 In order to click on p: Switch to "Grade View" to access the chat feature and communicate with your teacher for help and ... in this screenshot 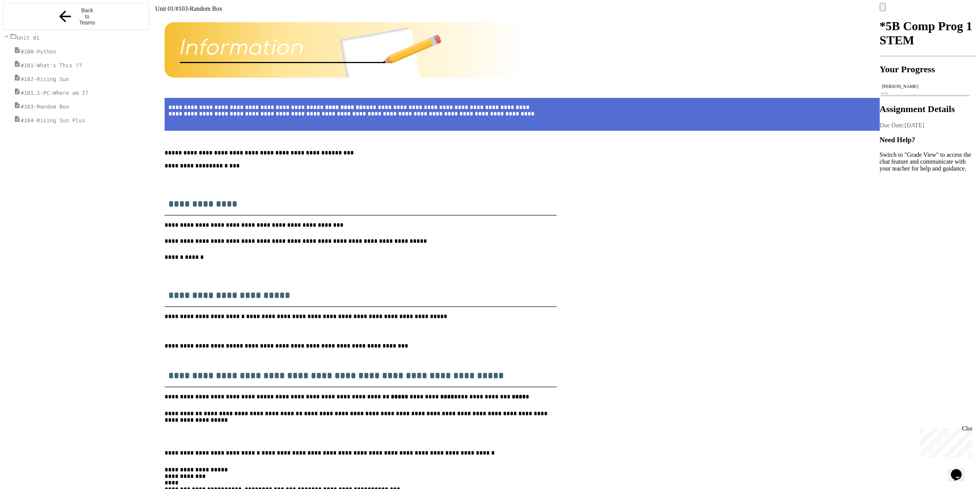, I will do `click(928, 162)`.